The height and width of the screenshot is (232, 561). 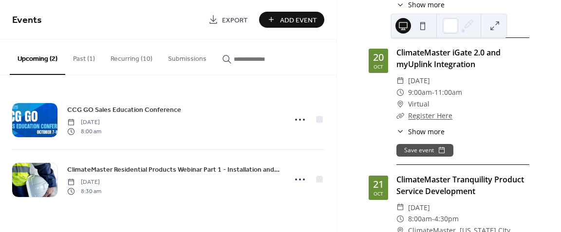 I want to click on span: ClimateMaster Residential Products Webinar Part 1 - Installation and Start-Up Focused, so click(x=174, y=170).